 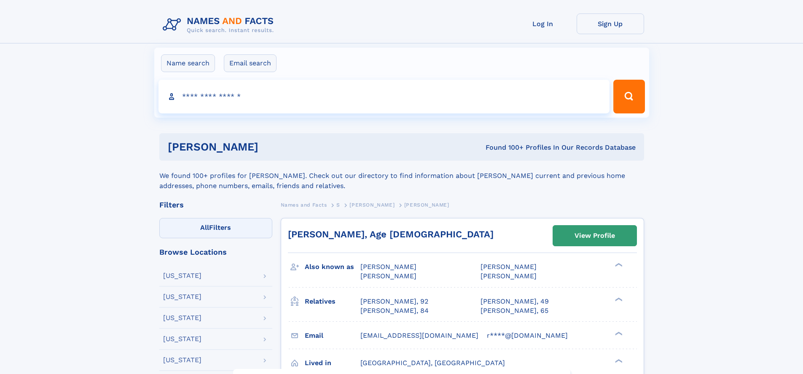 What do you see at coordinates (504, 147) in the screenshot?
I see `div: Found 100+ Profiles In Our Records Database` at bounding box center [504, 147].